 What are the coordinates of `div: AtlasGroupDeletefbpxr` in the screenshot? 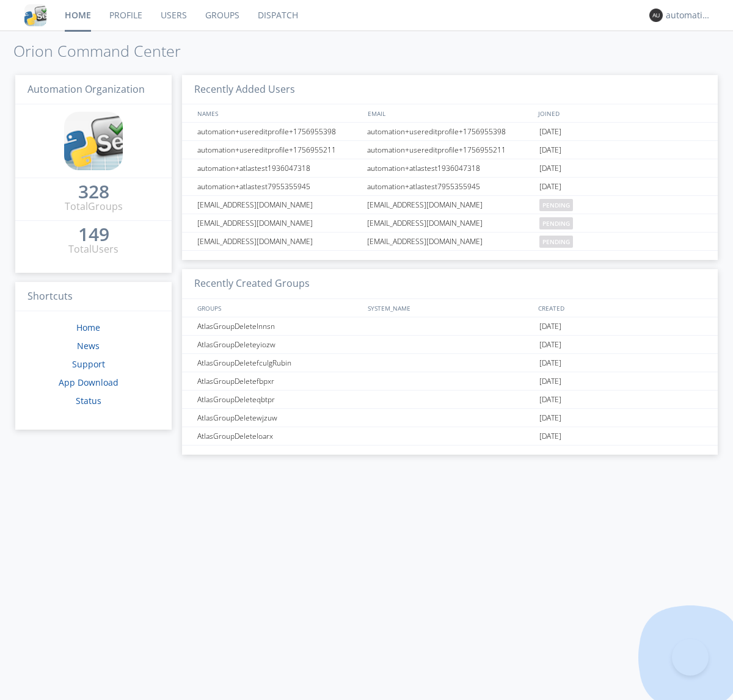 It's located at (278, 381).